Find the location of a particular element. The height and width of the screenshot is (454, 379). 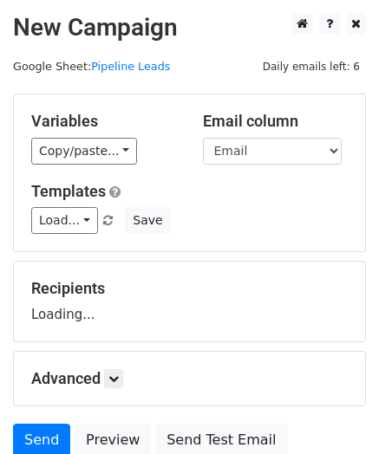

h2: New Campaign is located at coordinates (189, 28).